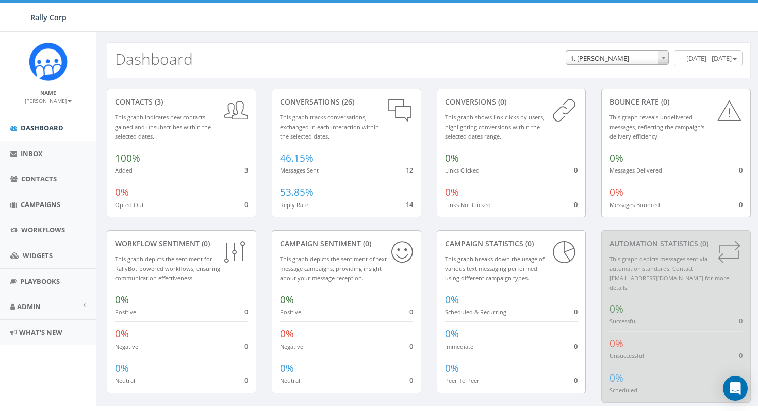  What do you see at coordinates (617, 58) in the screenshot?
I see `span: 1. James Martin` at bounding box center [617, 58].